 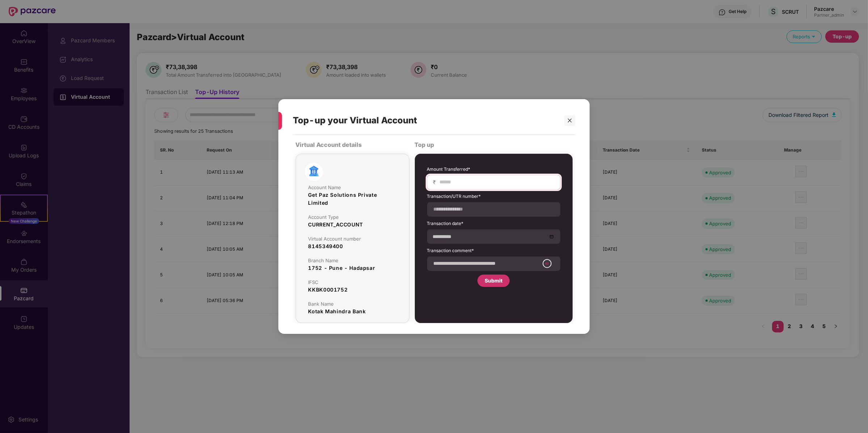 What do you see at coordinates (494, 252) in the screenshot?
I see `label: Transaction comment*` at bounding box center [494, 252].